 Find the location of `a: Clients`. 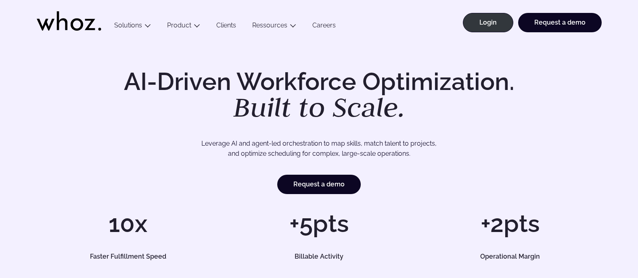

a: Clients is located at coordinates (226, 27).